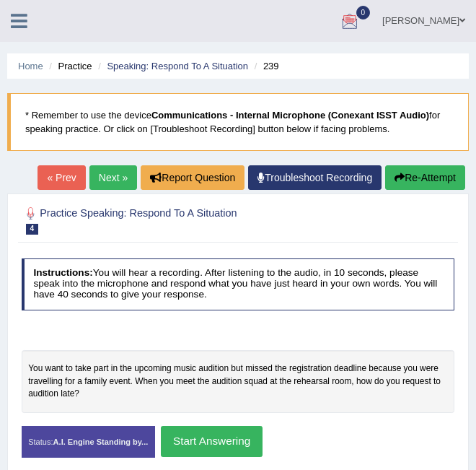 The height and width of the screenshot is (470, 476). I want to click on span: 4, so click(33, 229).